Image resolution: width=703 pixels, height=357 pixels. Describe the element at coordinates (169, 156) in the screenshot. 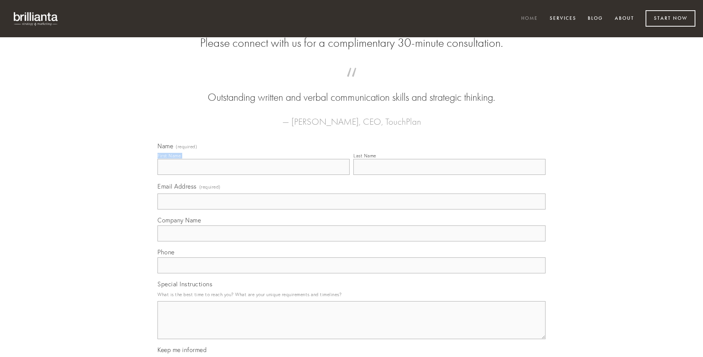

I see `div: First Name` at that location.